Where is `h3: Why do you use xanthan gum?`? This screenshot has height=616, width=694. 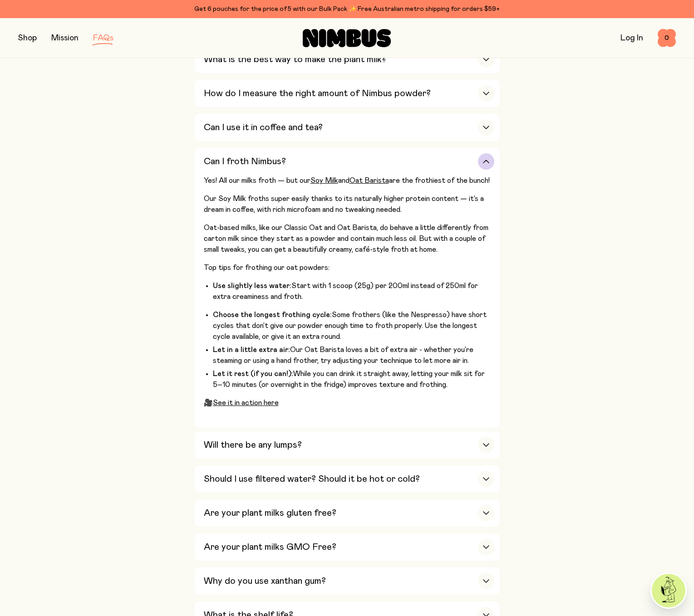
h3: Why do you use xanthan gum? is located at coordinates (264, 581).